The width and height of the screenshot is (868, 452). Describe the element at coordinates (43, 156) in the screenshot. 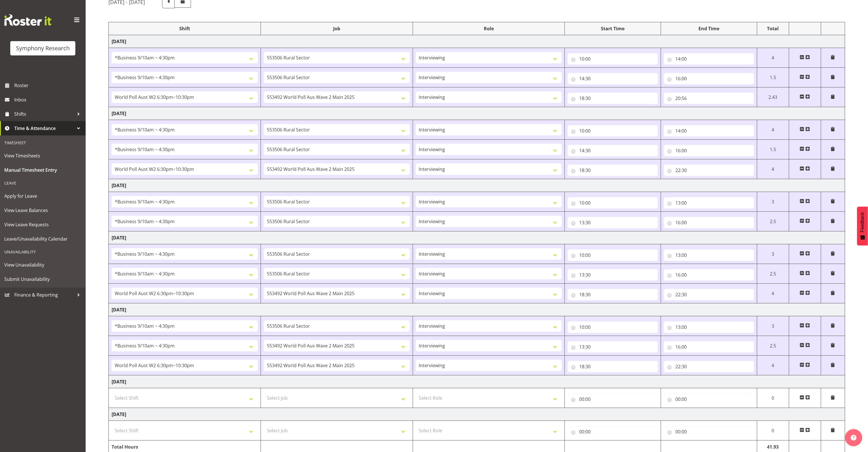

I see `span: View Timesheets` at that location.